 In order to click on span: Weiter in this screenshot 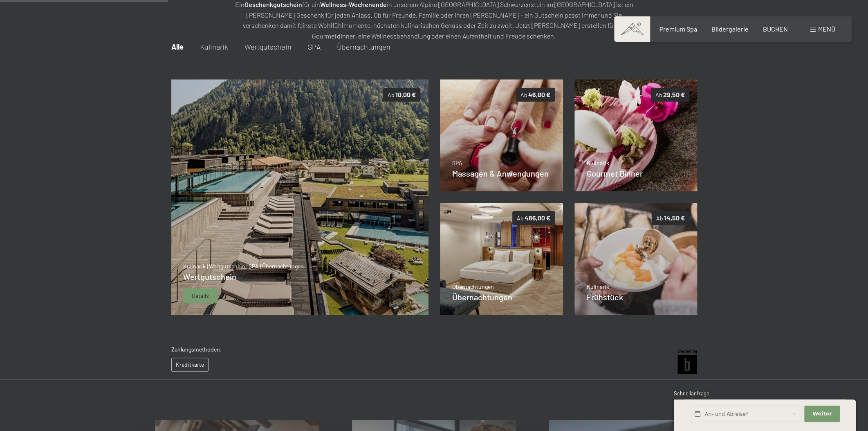, I will do `click(823, 413)`.